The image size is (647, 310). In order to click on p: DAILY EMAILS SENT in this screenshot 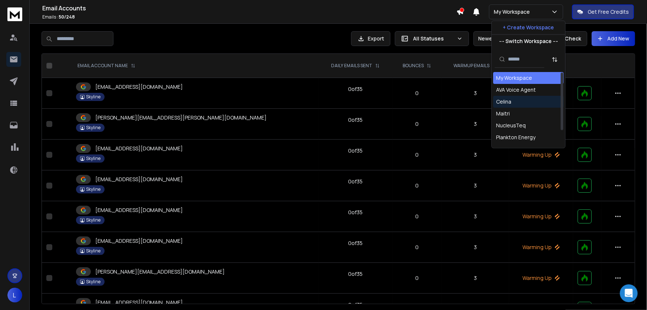, I will do `click(352, 66)`.